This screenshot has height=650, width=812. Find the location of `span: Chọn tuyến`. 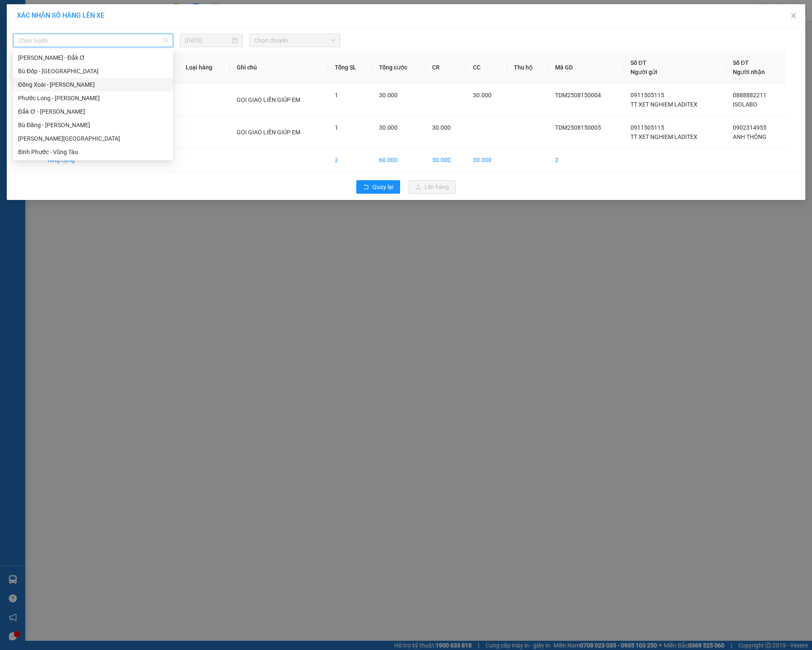

span: Chọn tuyến is located at coordinates (93, 40).